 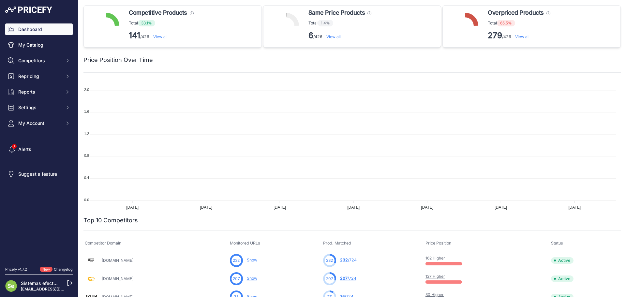 What do you see at coordinates (39, 61) in the screenshot?
I see `button: Competitors` at bounding box center [39, 61].